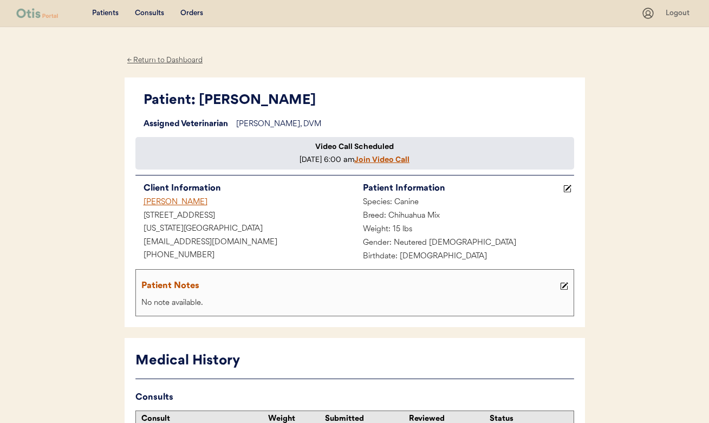 Image resolution: width=709 pixels, height=423 pixels. Describe the element at coordinates (355, 361) in the screenshot. I see `div: Medical History` at that location.